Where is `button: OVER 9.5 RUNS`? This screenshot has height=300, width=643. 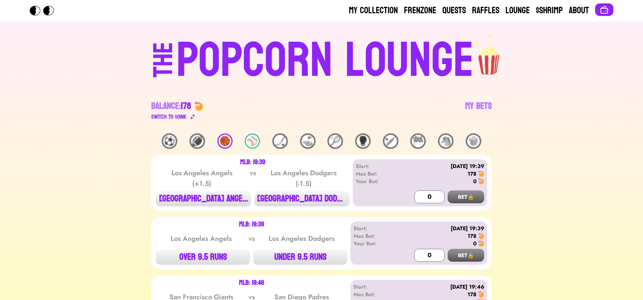 button: OVER 9.5 RUNS is located at coordinates (203, 257).